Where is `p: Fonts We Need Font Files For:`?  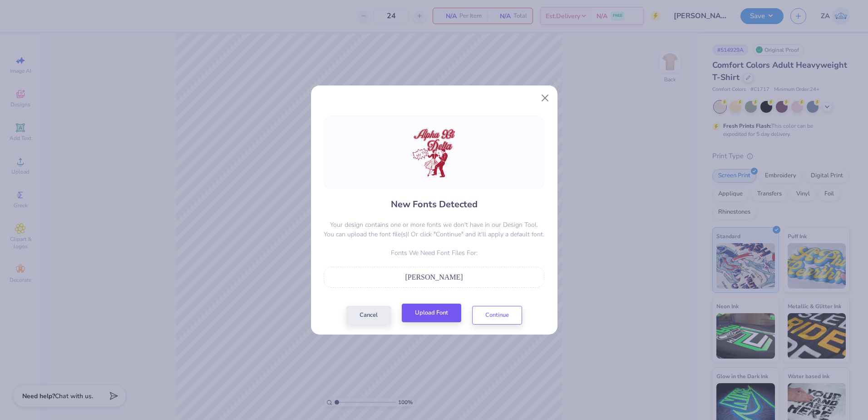
p: Fonts We Need Font Files For: is located at coordinates (434, 252).